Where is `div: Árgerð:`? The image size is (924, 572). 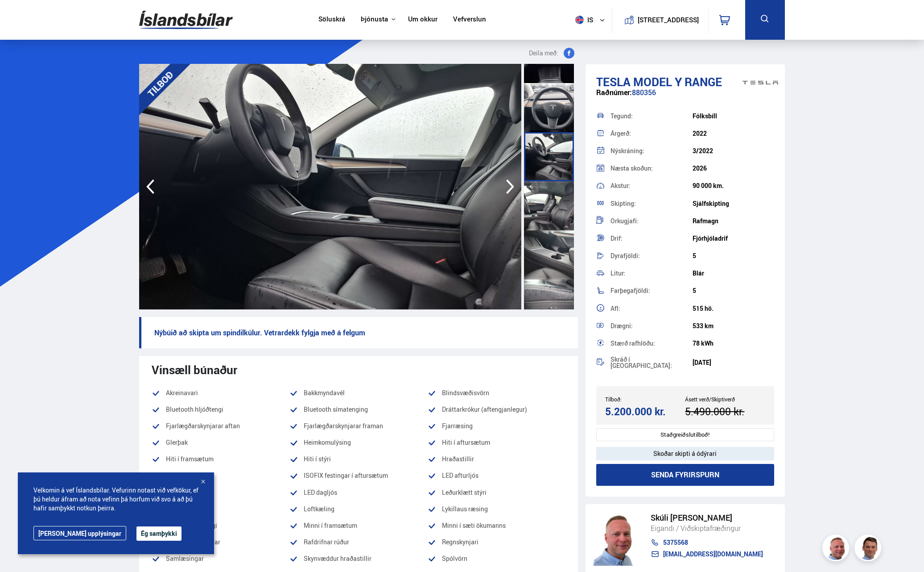
div: Árgerð: is located at coordinates (651, 134).